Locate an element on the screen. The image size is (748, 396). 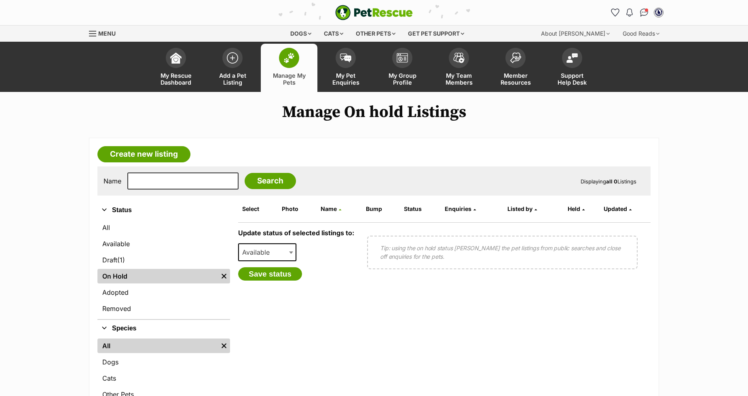
a: Adopted is located at coordinates (164, 292).